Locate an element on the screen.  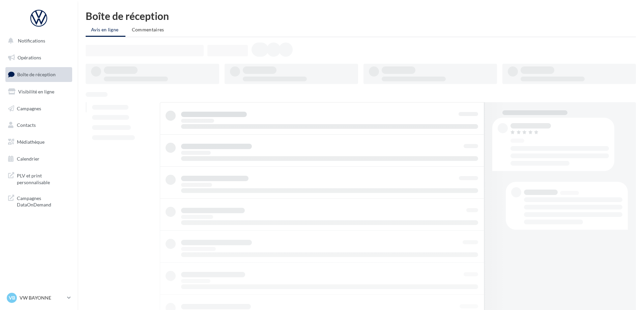
a: Calendrier is located at coordinates (39, 159).